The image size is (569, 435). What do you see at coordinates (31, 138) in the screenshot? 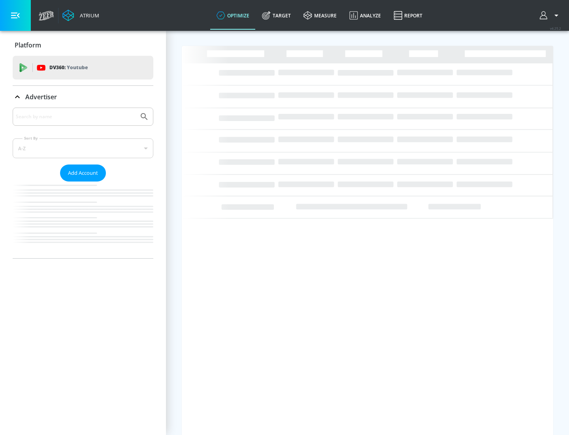
I see `label: Sort By` at bounding box center [31, 138].